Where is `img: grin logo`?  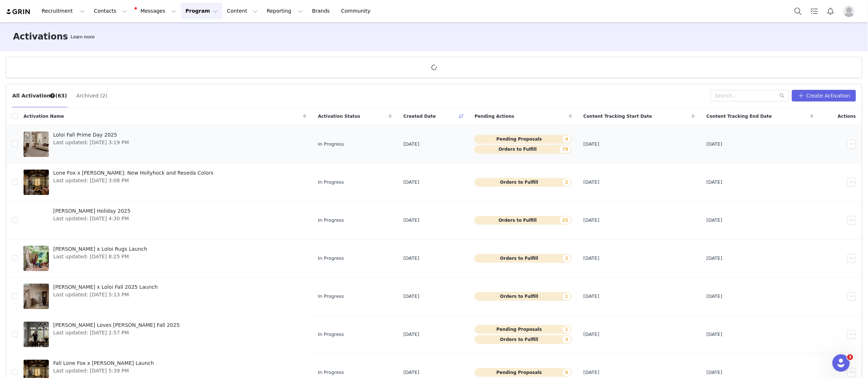 img: grin logo is located at coordinates (19, 12).